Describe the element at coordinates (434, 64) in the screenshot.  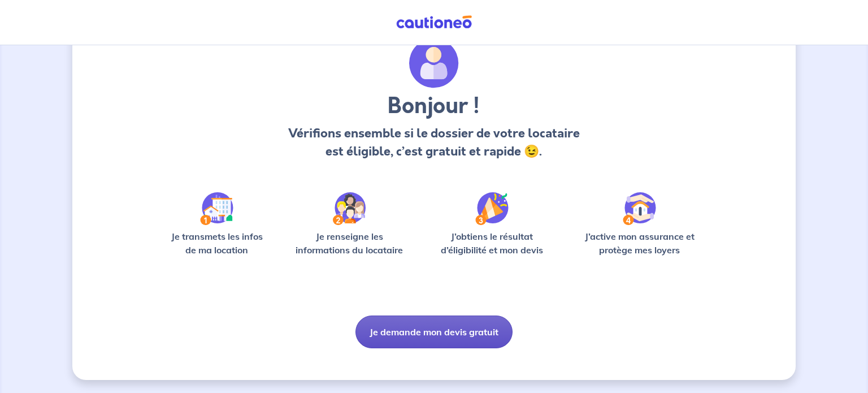
I see `img: archivate` at that location.